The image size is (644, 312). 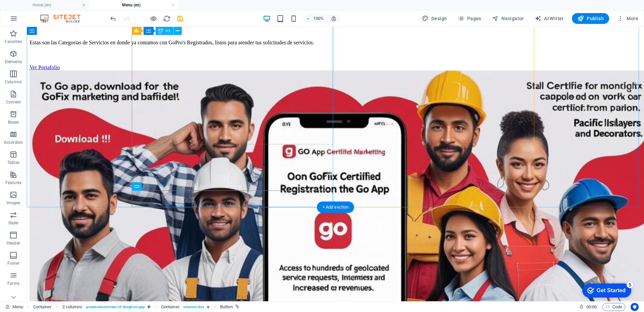 I want to click on h4: Menu (en), so click(x=134, y=5).